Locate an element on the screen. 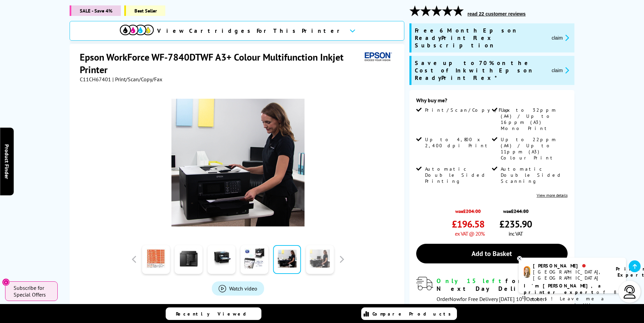  span: Automatic Double Sided Scanning is located at coordinates (533, 175).